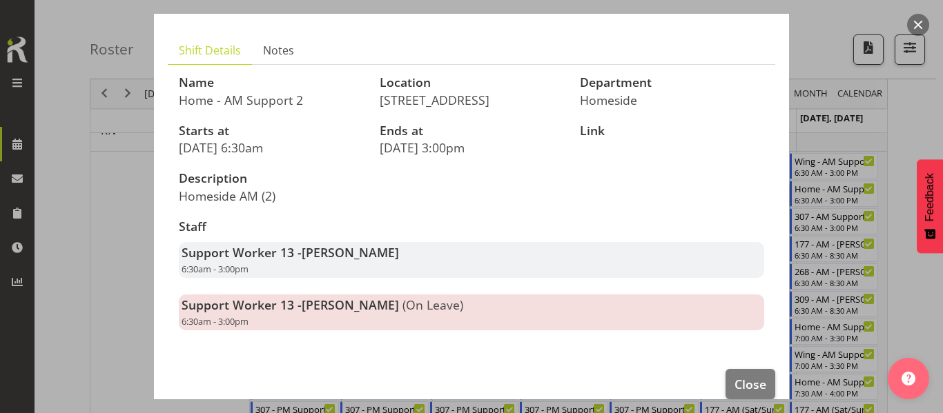  I want to click on h3: Link, so click(671, 131).